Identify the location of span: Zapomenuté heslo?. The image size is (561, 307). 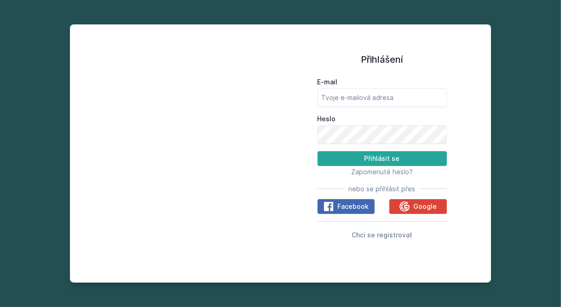
(382, 171).